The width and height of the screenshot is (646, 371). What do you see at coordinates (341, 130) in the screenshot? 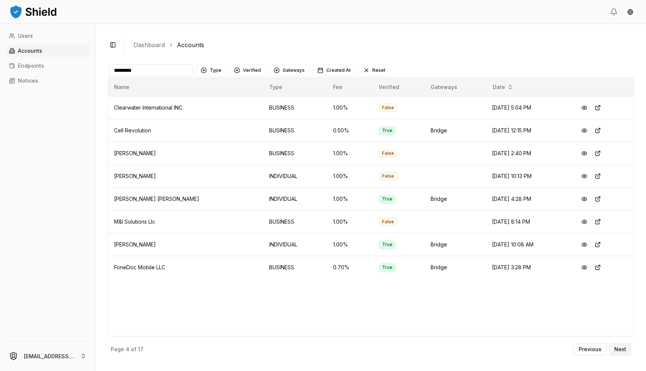
I see `span: 0.50 %` at bounding box center [341, 130].